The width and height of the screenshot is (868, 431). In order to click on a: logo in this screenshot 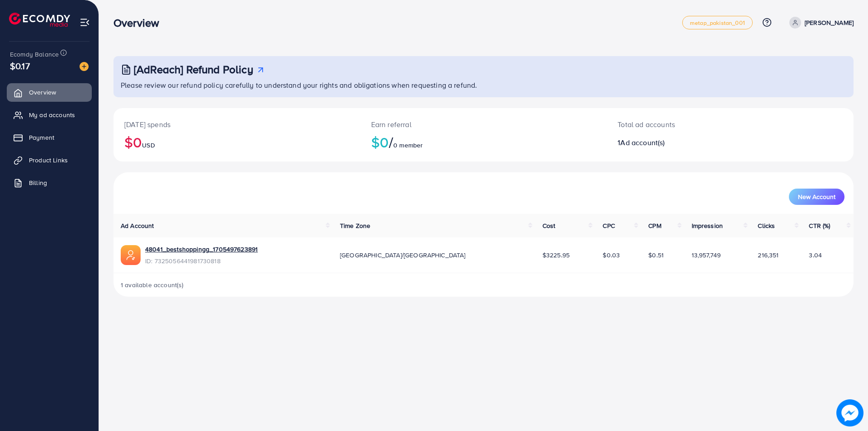, I will do `click(39, 20)`.